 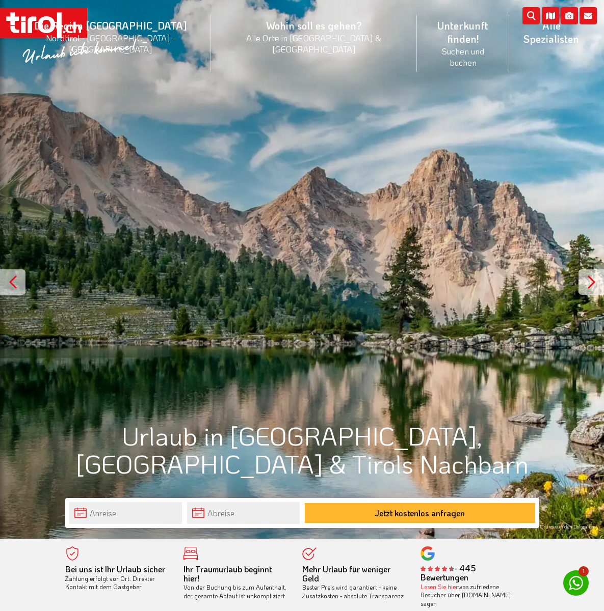 I want to click on small: Suchen und buchen, so click(x=463, y=57).